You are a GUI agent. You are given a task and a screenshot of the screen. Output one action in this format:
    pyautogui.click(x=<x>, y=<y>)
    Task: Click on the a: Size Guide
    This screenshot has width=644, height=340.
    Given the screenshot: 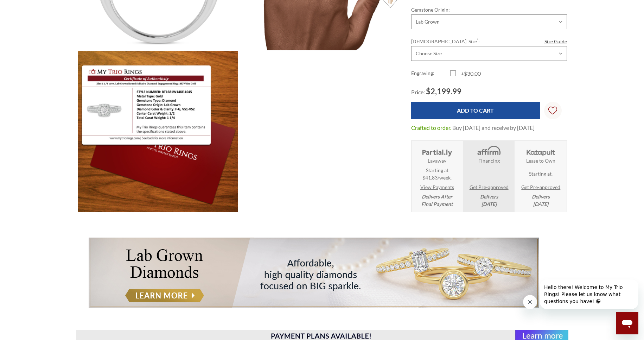 What is the action you would take?
    pyautogui.click(x=556, y=41)
    